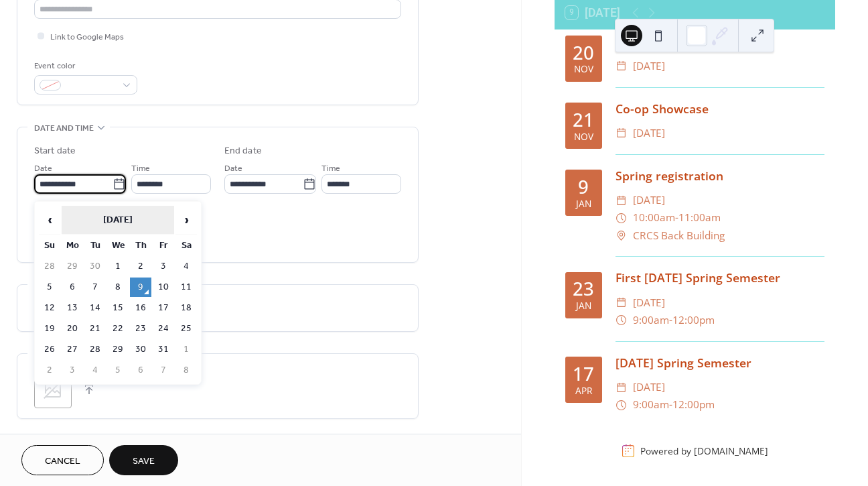  I want to click on div: 17, so click(584, 374).